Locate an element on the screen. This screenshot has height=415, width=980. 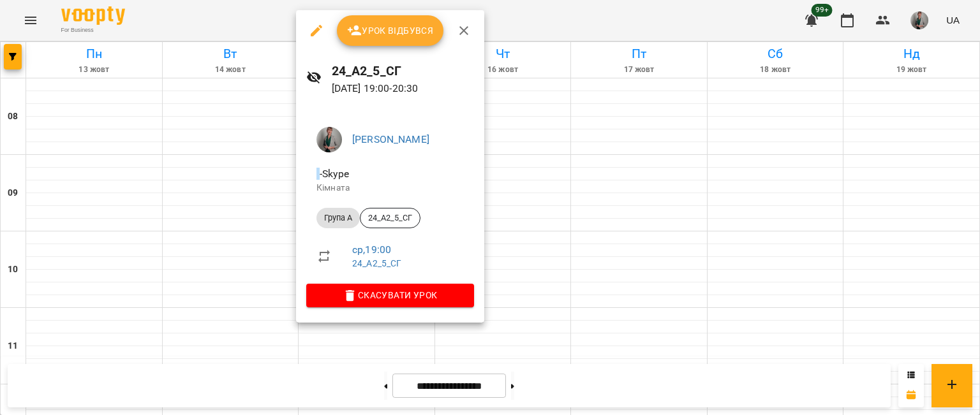
span: 24_А2_5_СГ is located at coordinates (390, 219).